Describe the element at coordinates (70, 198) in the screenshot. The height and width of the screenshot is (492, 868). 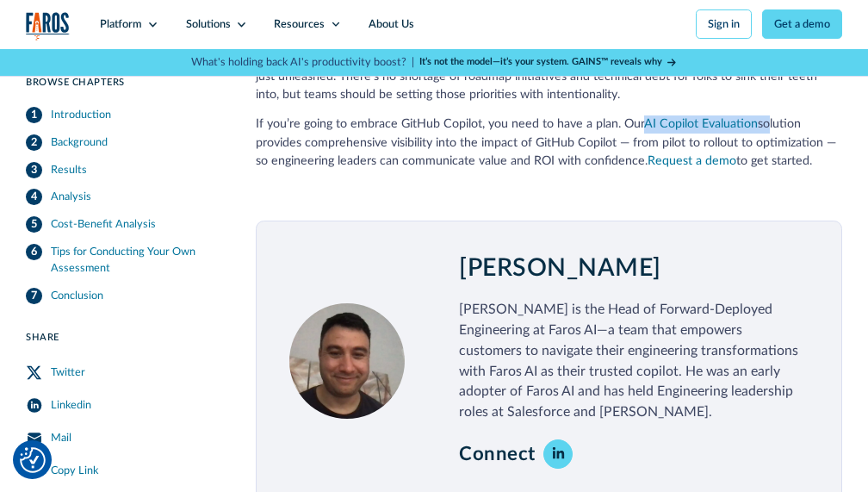
I see `div: Analysis` at that location.